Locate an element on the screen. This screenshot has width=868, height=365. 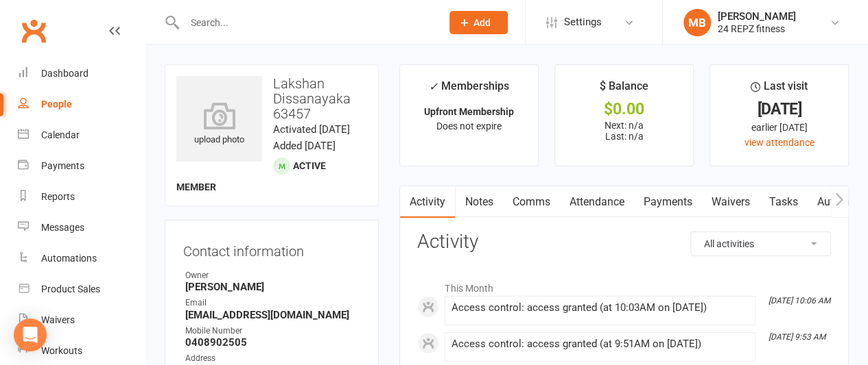
div: Payments is located at coordinates (62, 166).